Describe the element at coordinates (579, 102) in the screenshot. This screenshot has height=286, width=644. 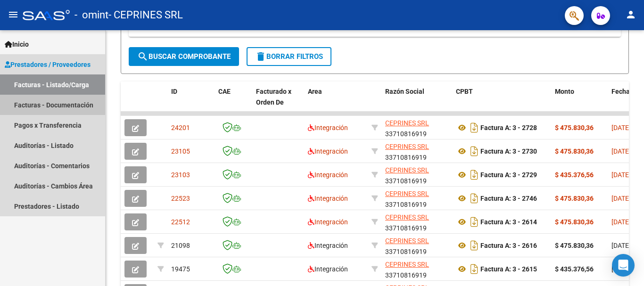
I see `datatable-header-cell: Monto` at that location.